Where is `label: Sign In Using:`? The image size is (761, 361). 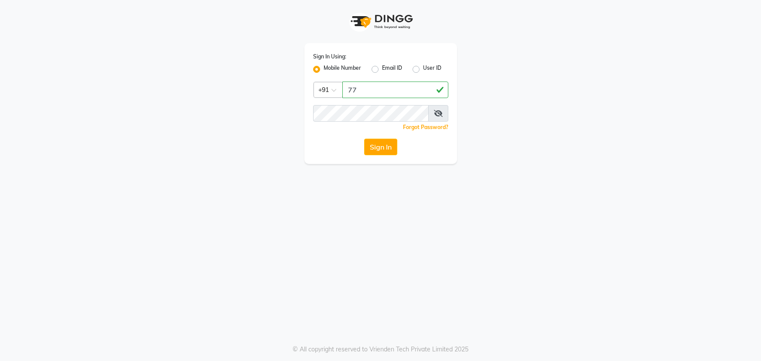 label: Sign In Using: is located at coordinates (330, 57).